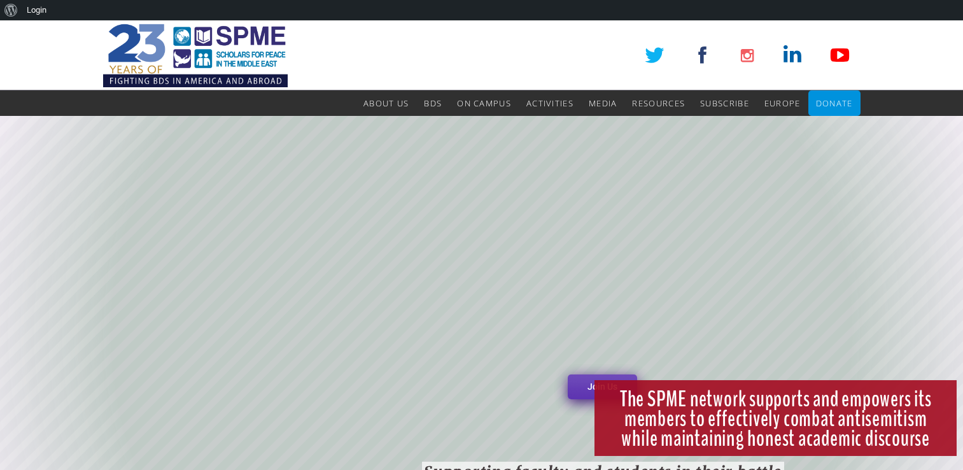 This screenshot has width=963, height=470. What do you see at coordinates (195, 55) in the screenshot?
I see `img: SPME` at bounding box center [195, 55].